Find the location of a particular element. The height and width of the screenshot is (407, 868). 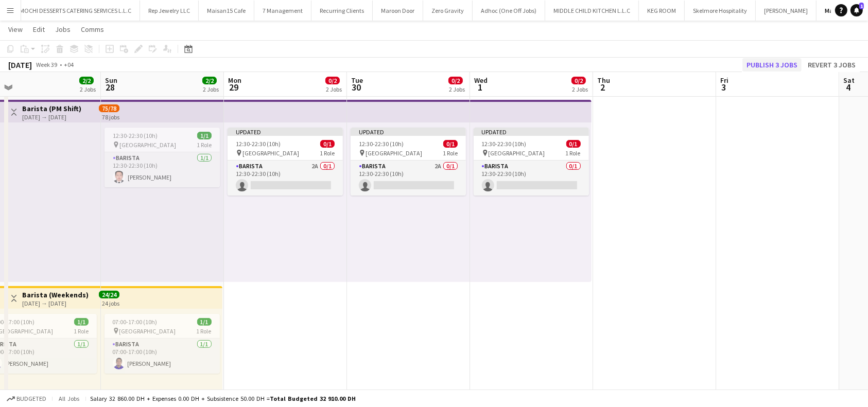

button: Zero Gravity is located at coordinates (448, 11).